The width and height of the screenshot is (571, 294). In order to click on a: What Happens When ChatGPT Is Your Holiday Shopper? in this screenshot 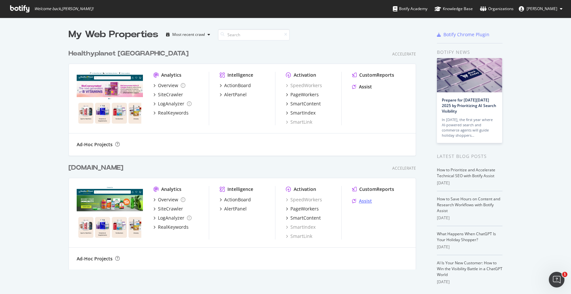, I will do `click(466, 236)`.